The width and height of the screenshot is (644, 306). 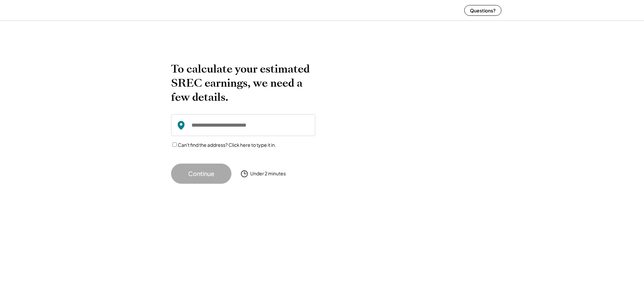 I want to click on button: Questions?, so click(x=483, y=10).